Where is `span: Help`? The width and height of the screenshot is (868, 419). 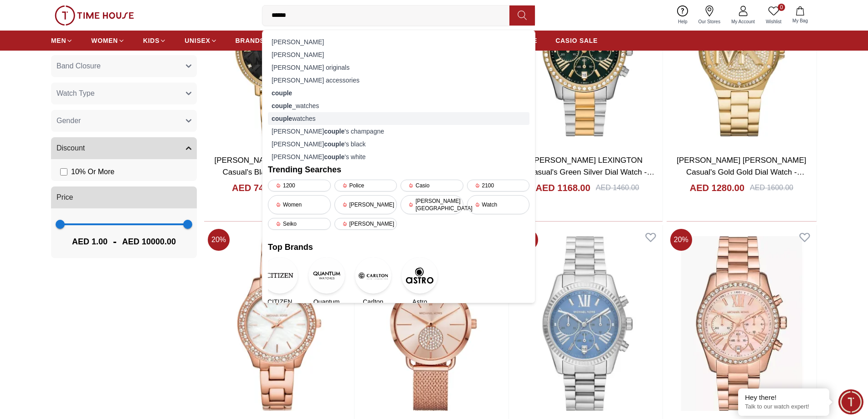
span: Help is located at coordinates (682, 22).